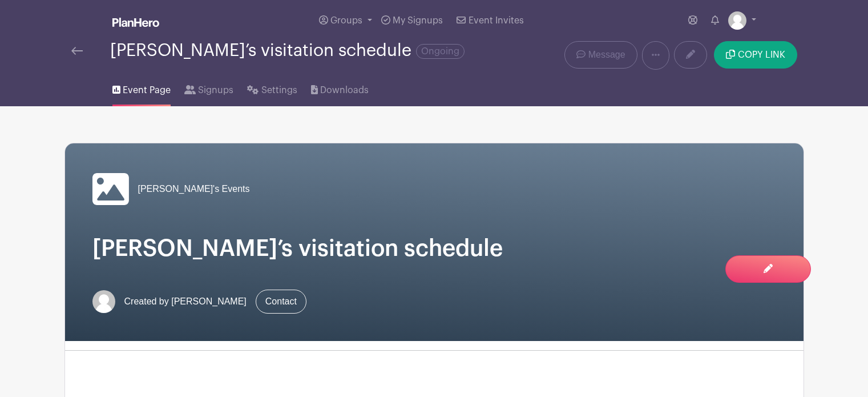 The image size is (868, 397). I want to click on a: Contact, so click(281, 302).